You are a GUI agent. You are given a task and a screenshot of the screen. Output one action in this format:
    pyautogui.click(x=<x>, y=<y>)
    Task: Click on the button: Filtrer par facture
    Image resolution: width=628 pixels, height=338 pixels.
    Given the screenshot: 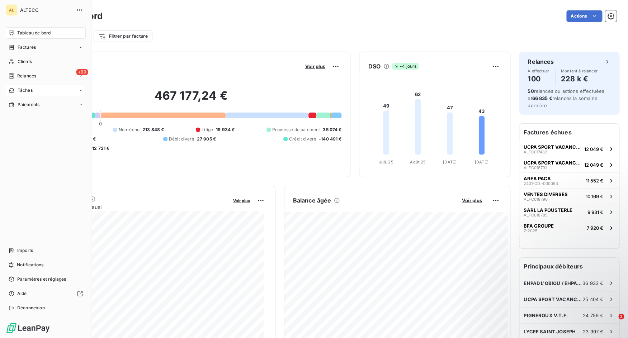 What is the action you would take?
    pyautogui.click(x=123, y=36)
    